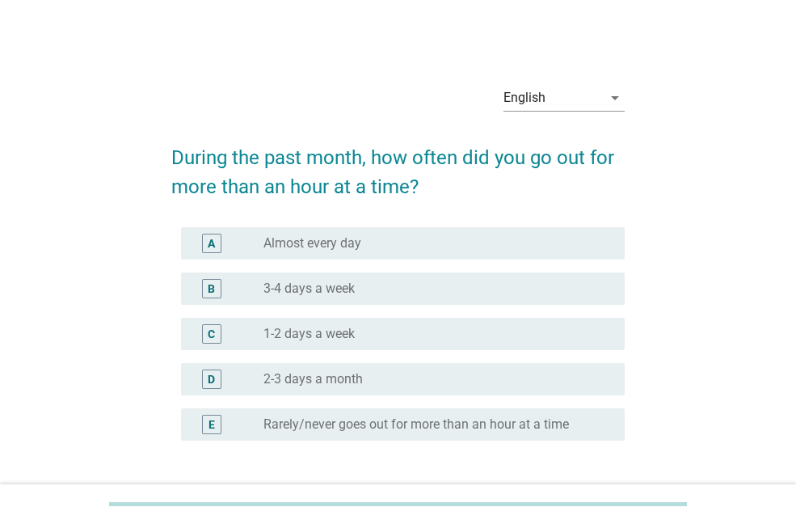 The width and height of the screenshot is (796, 524). I want to click on label: 3-4 days a week, so click(309, 289).